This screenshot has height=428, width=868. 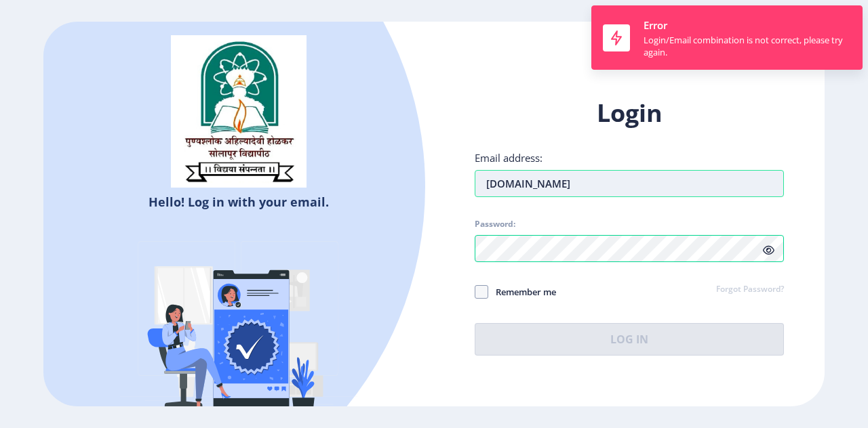 What do you see at coordinates (239, 112) in the screenshot?
I see `img: sulogo.png` at bounding box center [239, 112].